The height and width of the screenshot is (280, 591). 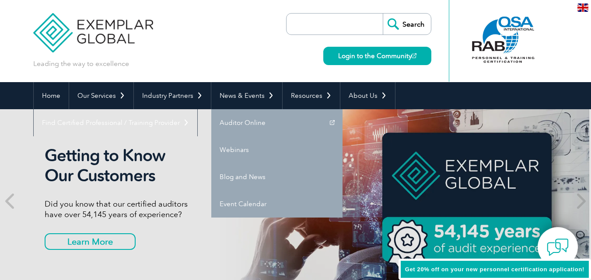 I want to click on a: Resources, so click(x=311, y=96).